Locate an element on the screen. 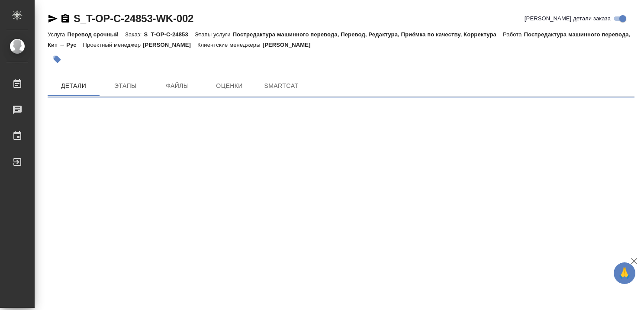 The width and height of the screenshot is (644, 310). p: Клиентские менеджеры is located at coordinates (230, 44).